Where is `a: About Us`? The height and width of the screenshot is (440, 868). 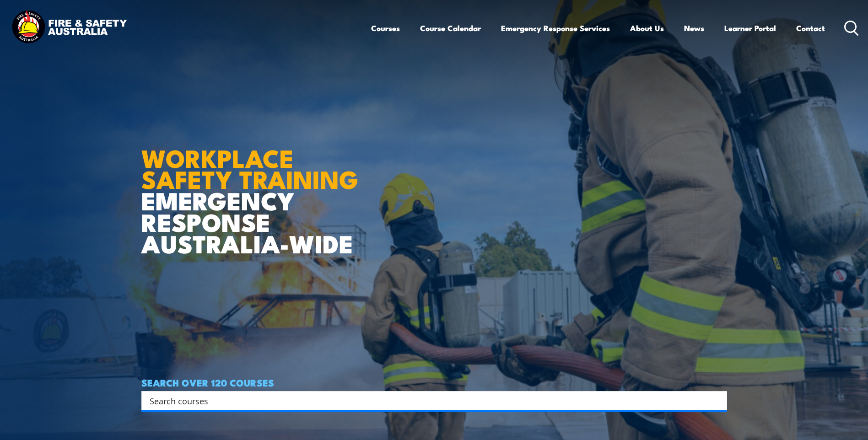 a: About Us is located at coordinates (647, 28).